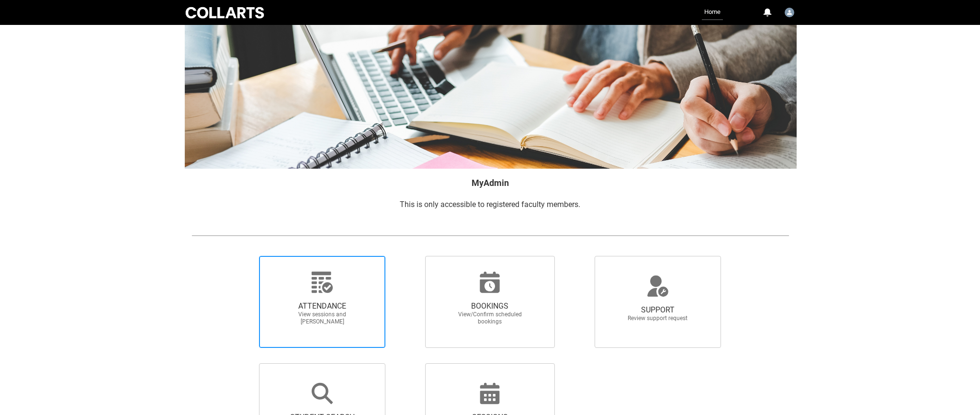 Image resolution: width=980 pixels, height=415 pixels. I want to click on span: This is only accessible to registered faculty members., so click(490, 204).